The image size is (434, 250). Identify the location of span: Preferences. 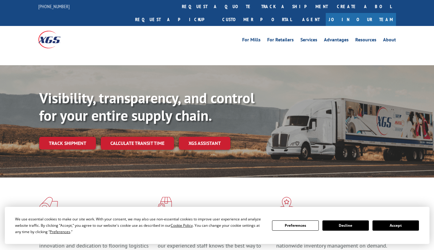
(60, 232).